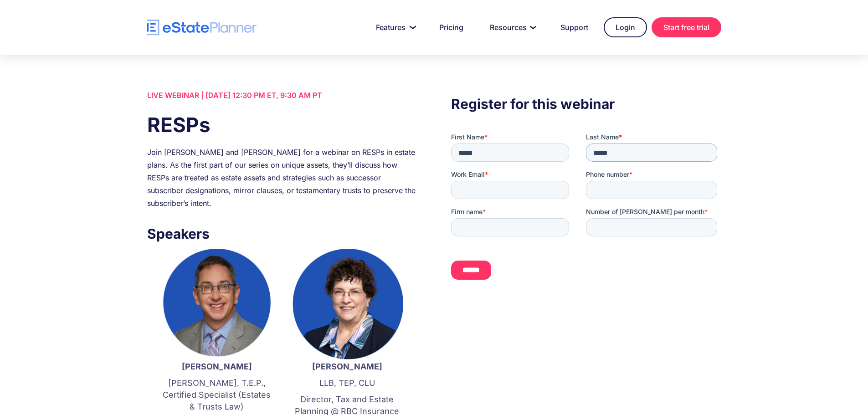 The height and width of the screenshot is (415, 868). I want to click on h1: RESPs, so click(282, 125).